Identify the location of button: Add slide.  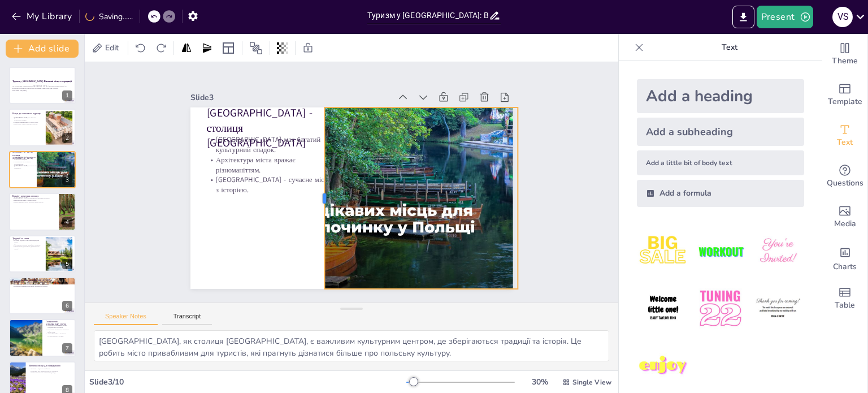
(42, 49).